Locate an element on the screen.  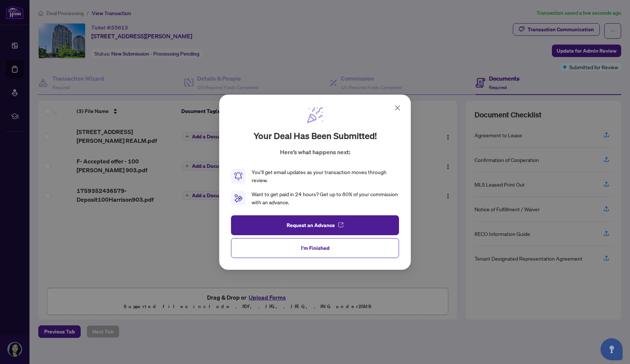
button: I'm Finished is located at coordinates (315, 248).